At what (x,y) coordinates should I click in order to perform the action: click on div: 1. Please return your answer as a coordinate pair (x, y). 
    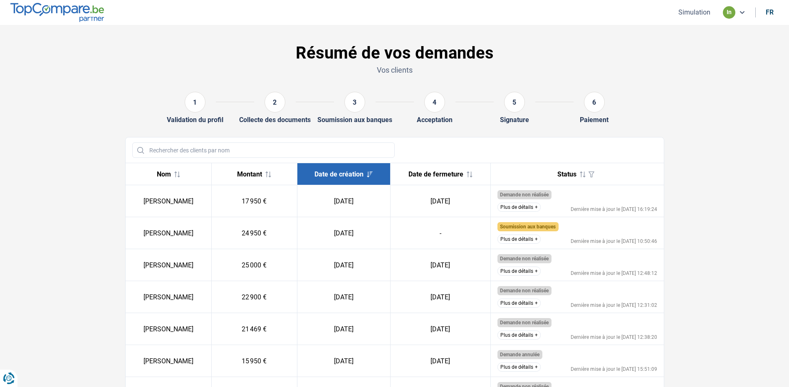
    Looking at the image, I should click on (195, 102).